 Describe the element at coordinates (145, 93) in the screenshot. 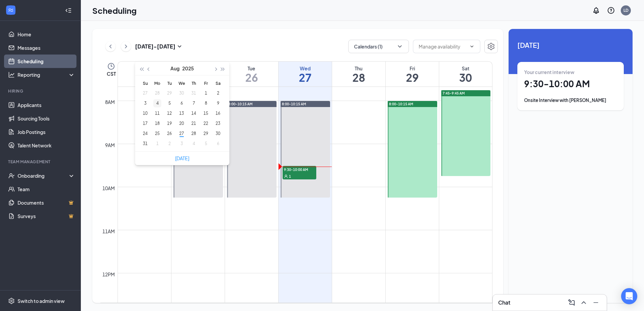

I see `div: 27` at that location.